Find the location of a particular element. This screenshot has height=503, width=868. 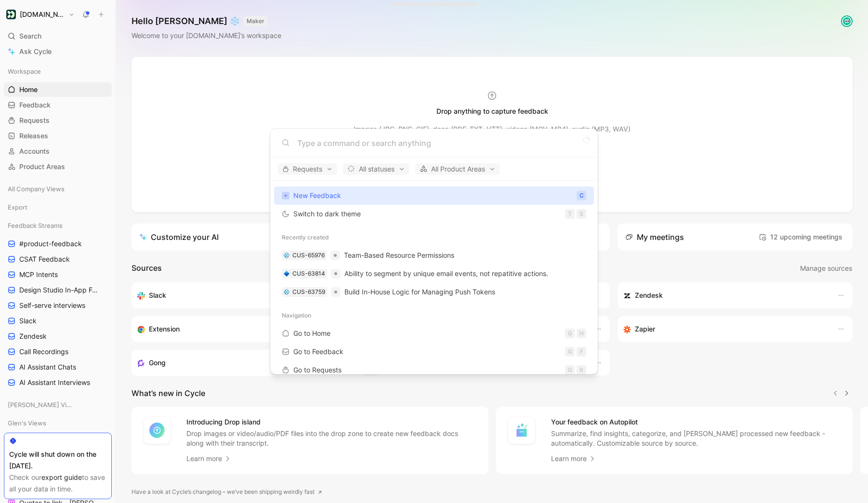

div: S is located at coordinates (582, 214).